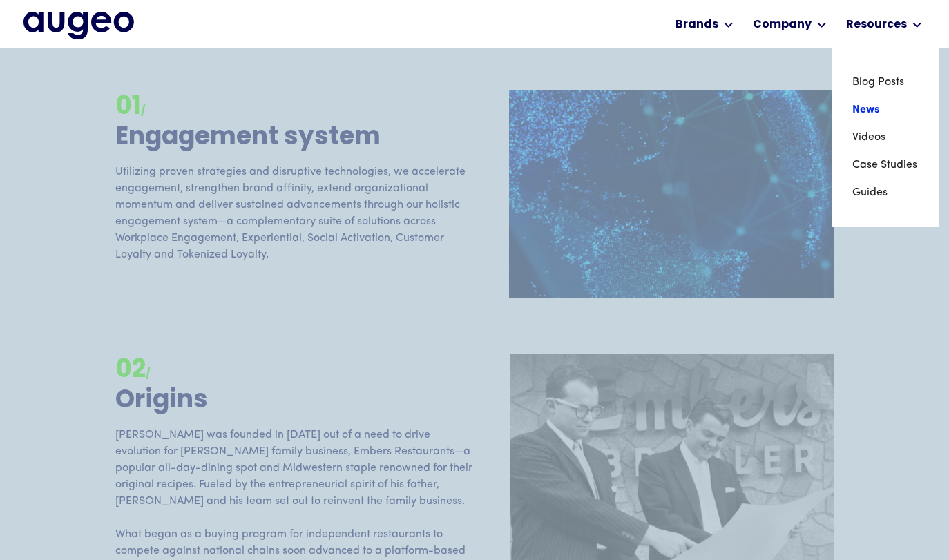 The height and width of the screenshot is (560, 949). Describe the element at coordinates (79, 25) in the screenshot. I see `img: Augeo's full logo in midnight blue.` at that location.